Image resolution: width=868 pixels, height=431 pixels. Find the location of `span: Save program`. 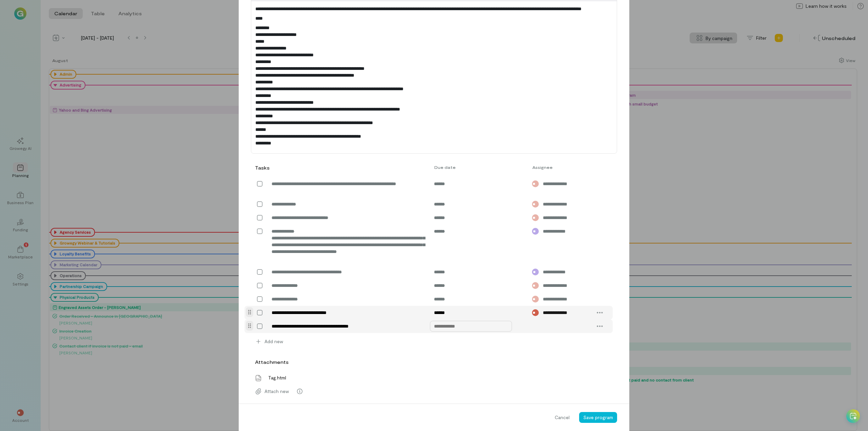

span: Save program is located at coordinates (598, 417).